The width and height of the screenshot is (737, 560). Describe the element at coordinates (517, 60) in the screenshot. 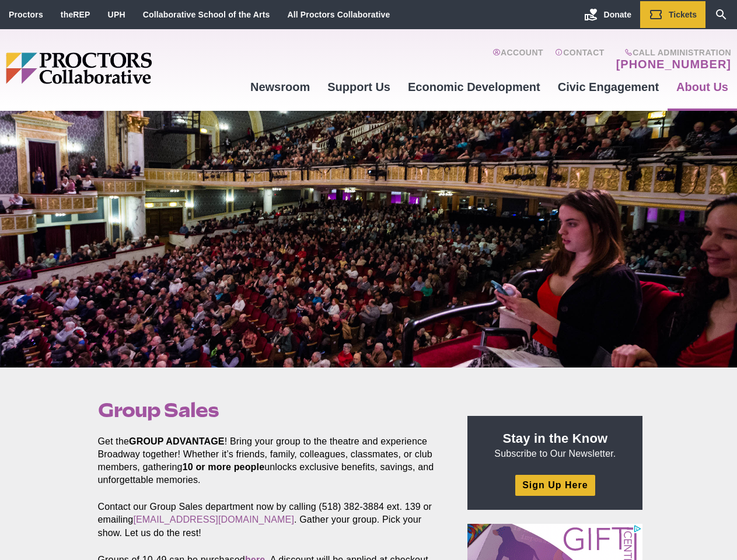

I see `a: Account` at that location.